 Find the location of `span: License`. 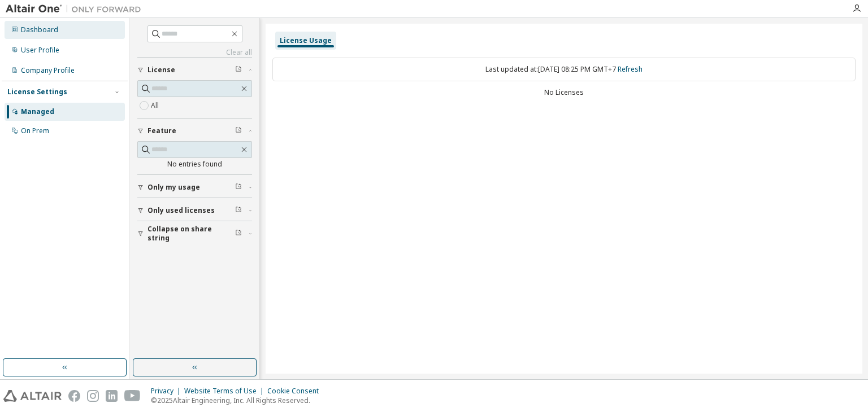

span: License is located at coordinates (161, 70).